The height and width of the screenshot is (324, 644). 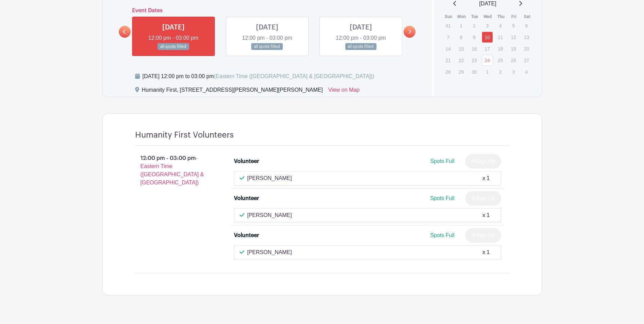 What do you see at coordinates (448, 72) in the screenshot?
I see `p: 28` at bounding box center [448, 72].